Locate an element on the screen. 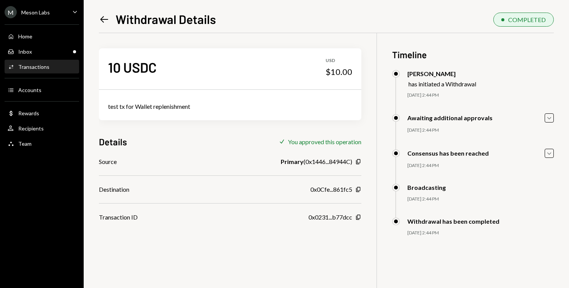  a: Transactions is located at coordinates (42, 67).